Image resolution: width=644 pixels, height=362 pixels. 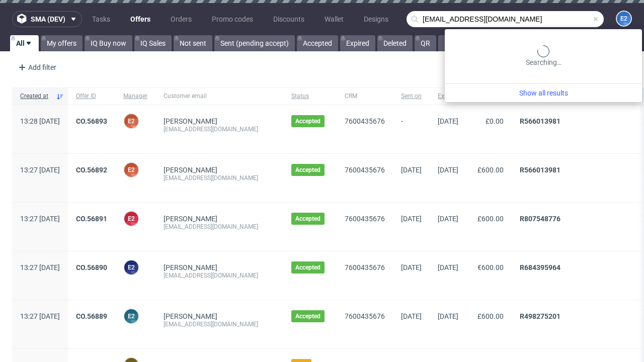 I want to click on button: sma (dev), so click(x=47, y=19).